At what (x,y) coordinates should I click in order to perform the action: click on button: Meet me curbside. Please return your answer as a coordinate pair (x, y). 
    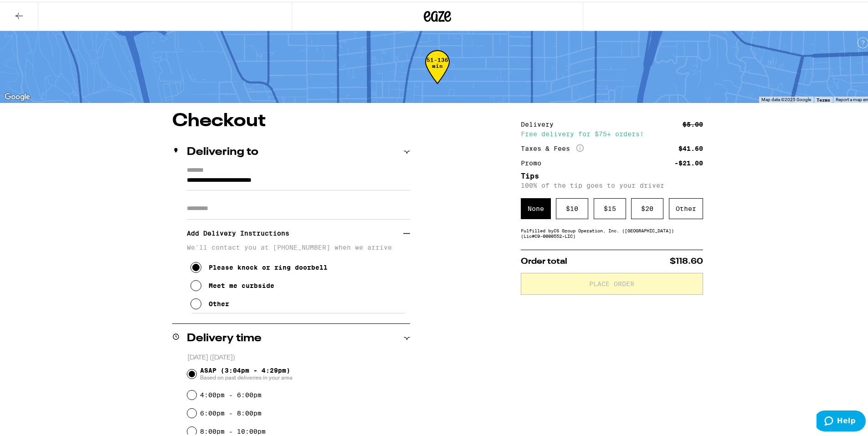
    Looking at the image, I should click on (232, 284).